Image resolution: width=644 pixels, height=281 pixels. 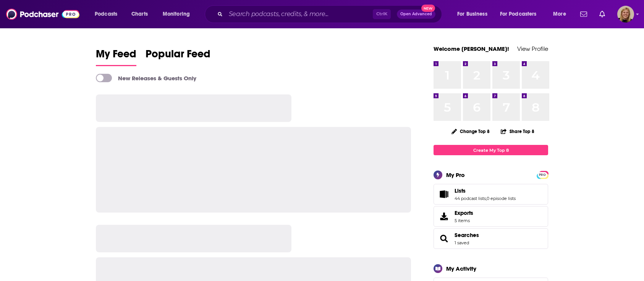 What do you see at coordinates (464, 220) in the screenshot?
I see `span: 5 items` at bounding box center [464, 220].